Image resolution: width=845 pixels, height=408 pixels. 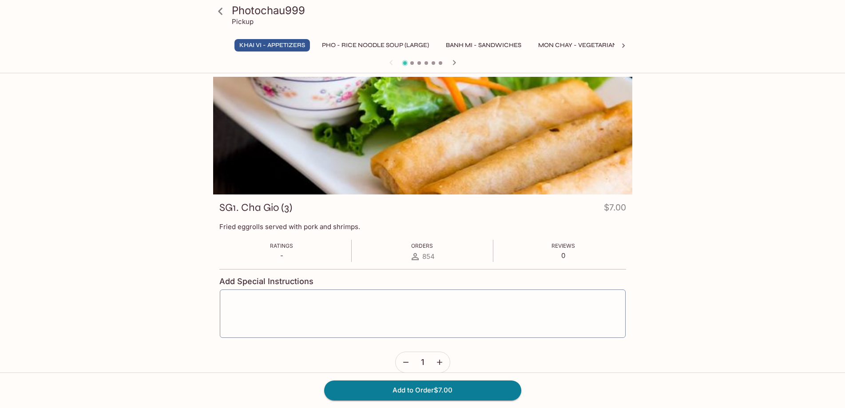 I want to click on button: Pho - Rice Noodle Soup (Large), so click(x=375, y=45).